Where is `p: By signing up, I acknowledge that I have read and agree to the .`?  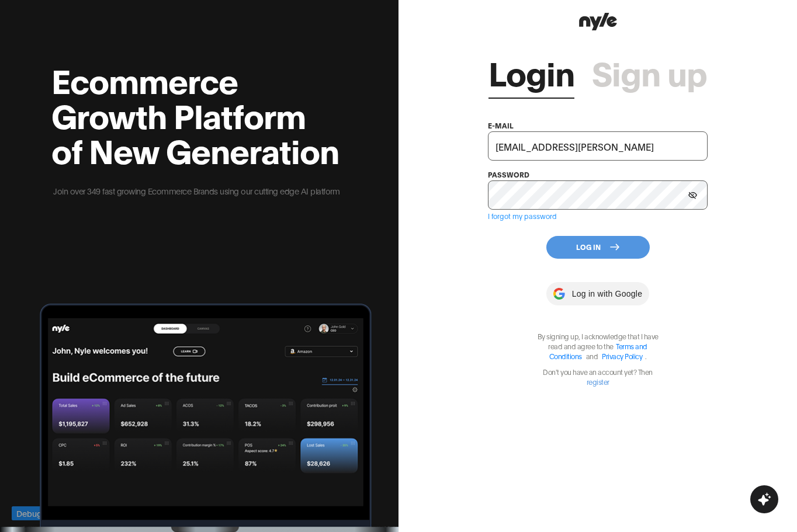 p: By signing up, I acknowledge that I have read and agree to the . is located at coordinates (598, 346).